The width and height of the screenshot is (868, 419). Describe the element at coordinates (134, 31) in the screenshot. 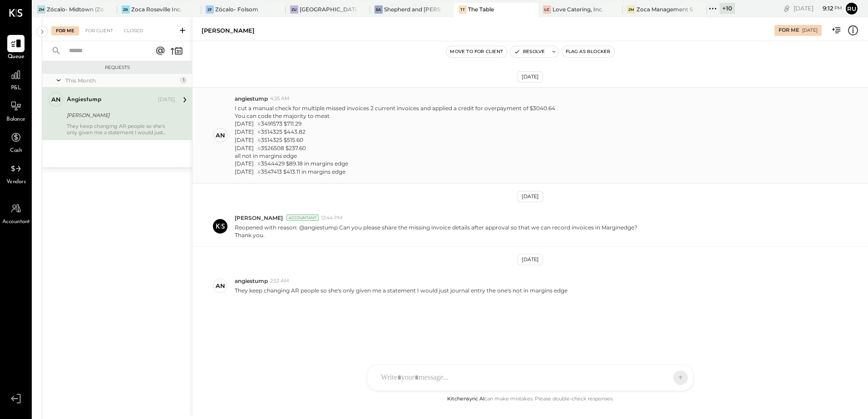

I see `div: Closed` at that location.